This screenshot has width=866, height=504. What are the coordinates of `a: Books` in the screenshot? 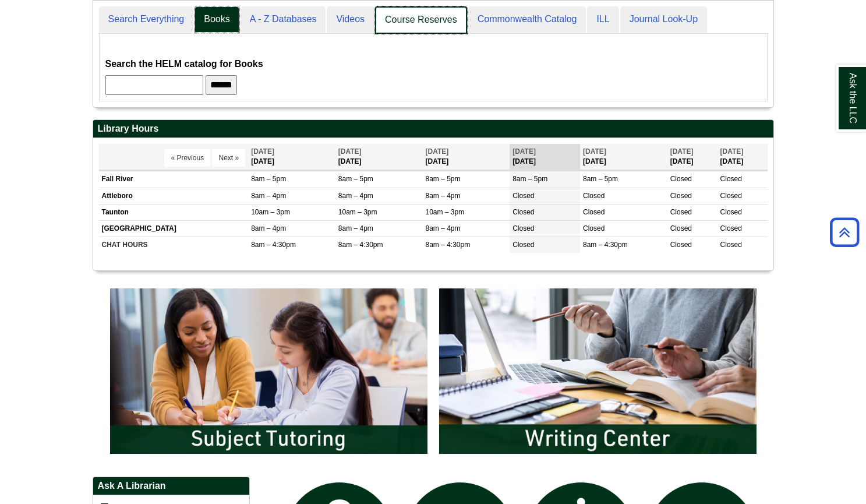 It's located at (216, 19).